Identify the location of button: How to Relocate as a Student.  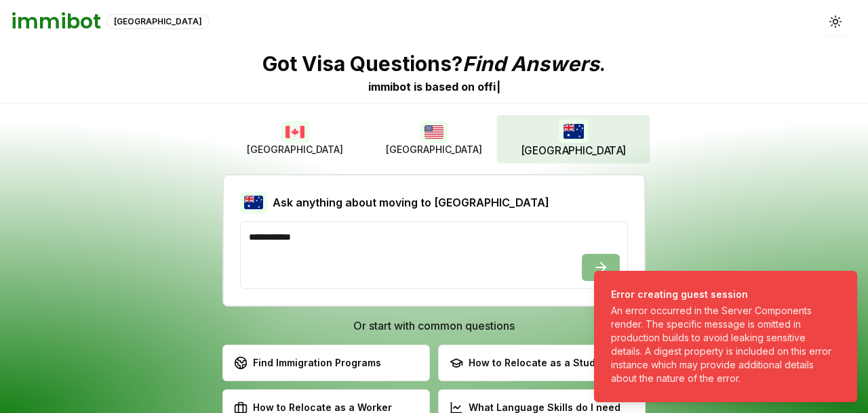
(541, 363).